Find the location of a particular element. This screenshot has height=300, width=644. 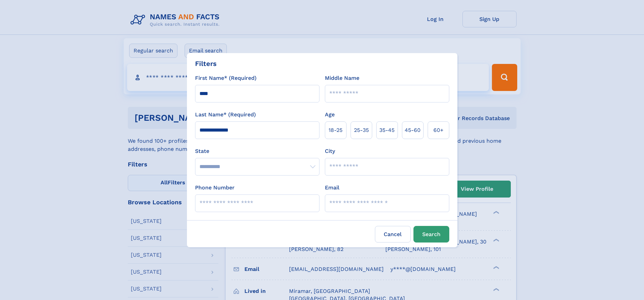

label: Last Name* (Required) is located at coordinates (225, 115).